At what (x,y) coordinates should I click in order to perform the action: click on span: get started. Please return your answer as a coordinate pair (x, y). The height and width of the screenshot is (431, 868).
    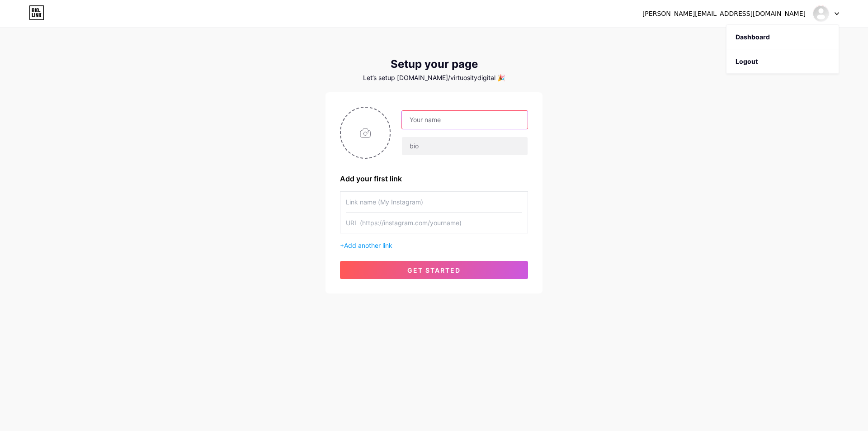
    Looking at the image, I should click on (434, 270).